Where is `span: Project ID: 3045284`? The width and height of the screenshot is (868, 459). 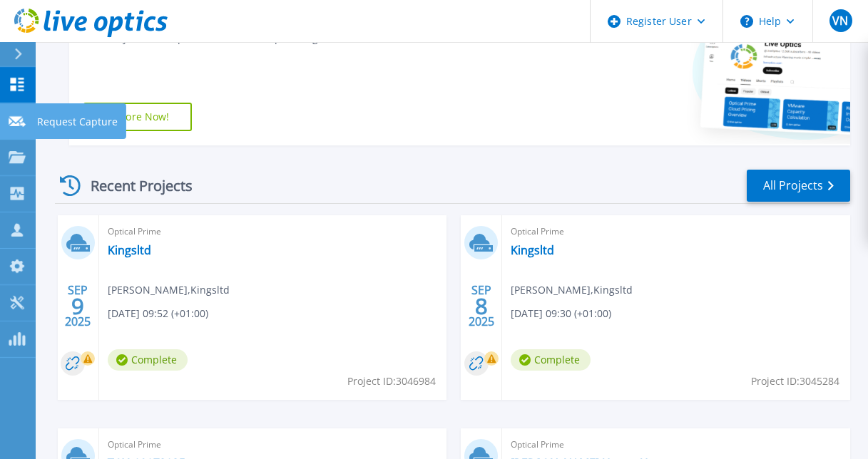 span: Project ID: 3045284 is located at coordinates (795, 381).